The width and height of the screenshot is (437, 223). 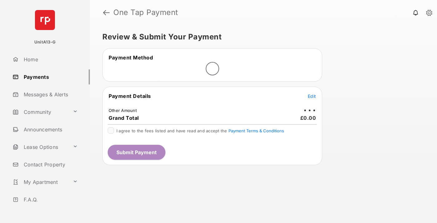 I want to click on a: Home, so click(x=50, y=59).